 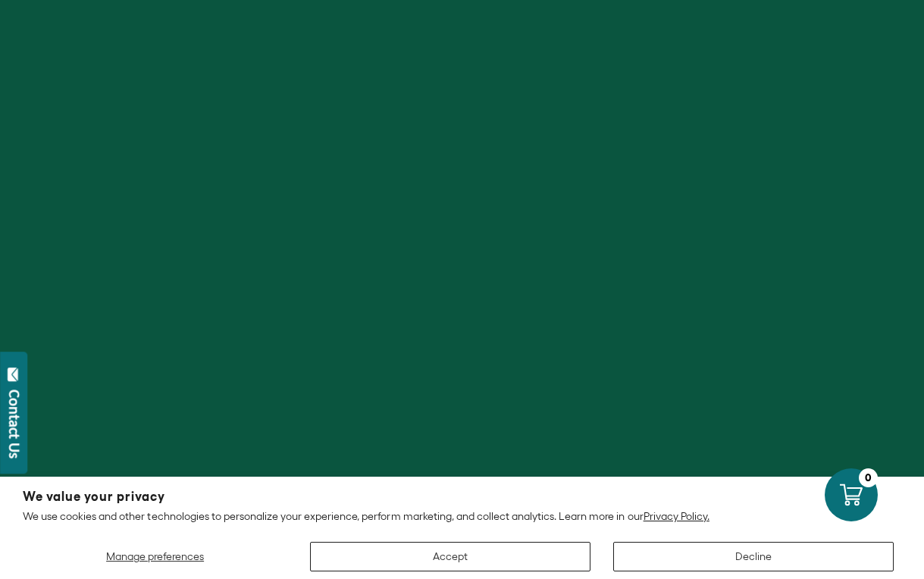 What do you see at coordinates (451, 556) in the screenshot?
I see `button: Accept` at bounding box center [451, 556].